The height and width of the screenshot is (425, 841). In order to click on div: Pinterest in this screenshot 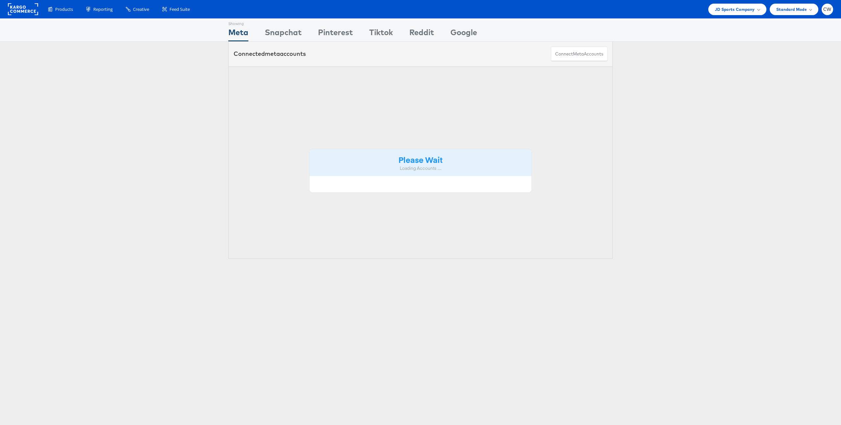, I will do `click(335, 34)`.